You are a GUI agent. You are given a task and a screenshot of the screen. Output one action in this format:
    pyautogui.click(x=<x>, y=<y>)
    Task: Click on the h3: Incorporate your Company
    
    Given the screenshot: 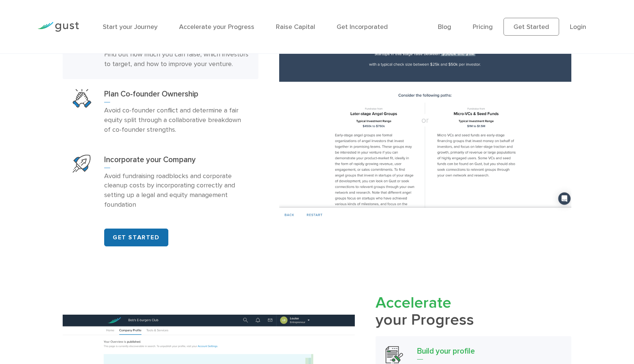 What is the action you would take?
    pyautogui.click(x=176, y=161)
    